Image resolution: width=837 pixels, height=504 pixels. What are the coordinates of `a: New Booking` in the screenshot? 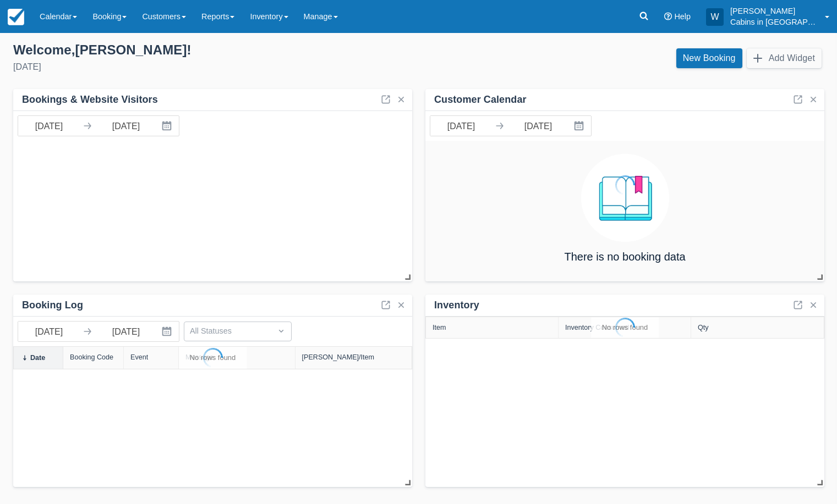 It's located at (710, 59).